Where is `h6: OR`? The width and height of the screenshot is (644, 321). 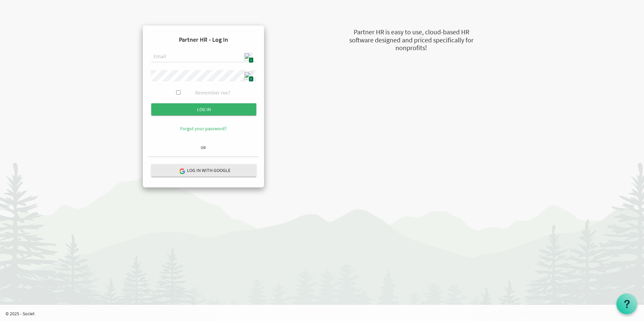
h6: OR is located at coordinates (203, 147).